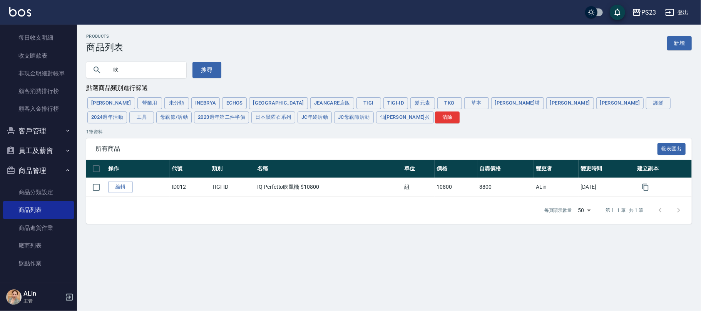 This screenshot has height=311, width=701. I want to click on a: 顧客消費排行榜, so click(38, 91).